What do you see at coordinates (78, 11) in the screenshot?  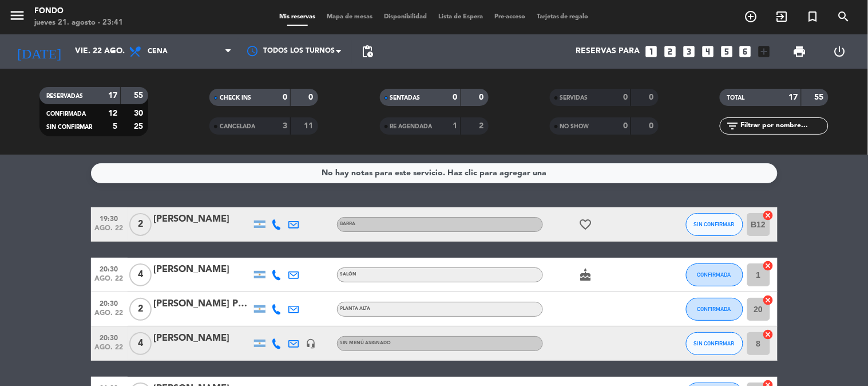 I see `div: Fondo` at bounding box center [78, 11].